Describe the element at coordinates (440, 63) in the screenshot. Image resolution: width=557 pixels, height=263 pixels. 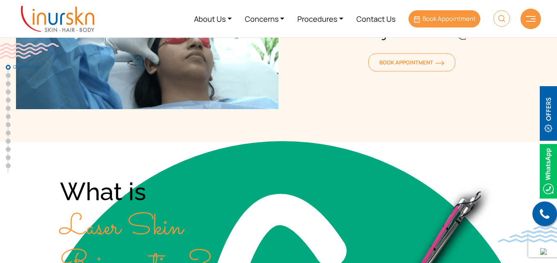
I see `img: orange-arrow` at that location.